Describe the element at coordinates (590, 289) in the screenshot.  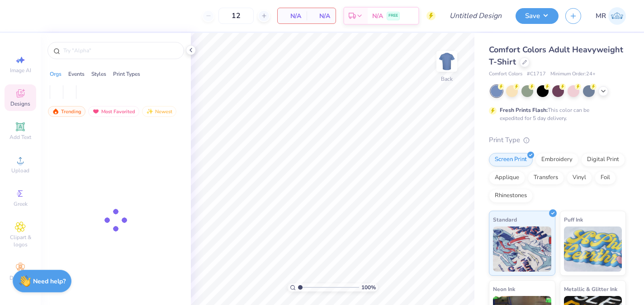
I see `span: Metallic & Glitter Ink` at that location.